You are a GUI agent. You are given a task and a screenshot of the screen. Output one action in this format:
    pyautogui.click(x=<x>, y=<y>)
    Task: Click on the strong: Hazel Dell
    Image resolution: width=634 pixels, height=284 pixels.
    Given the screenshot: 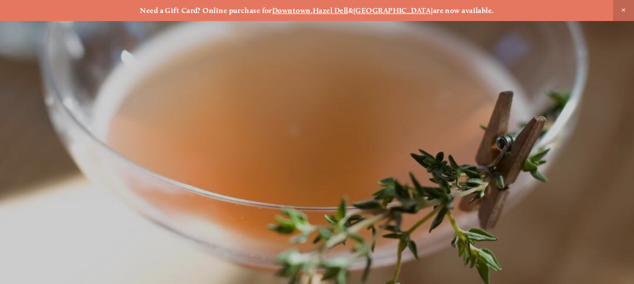 What is the action you would take?
    pyautogui.click(x=330, y=11)
    